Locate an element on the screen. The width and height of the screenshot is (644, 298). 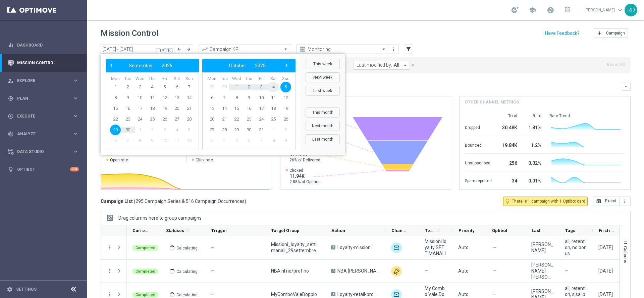
span: All is located at coordinates (396, 65).